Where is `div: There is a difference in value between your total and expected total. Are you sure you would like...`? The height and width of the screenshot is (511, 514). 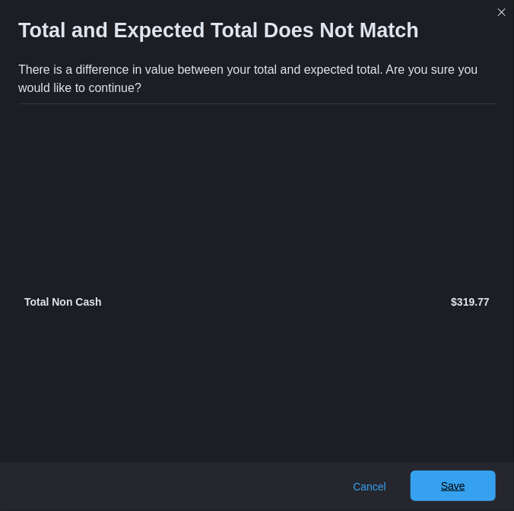
div: There is a difference in value between your total and expected total. Are you sure you would like... is located at coordinates (257, 79).